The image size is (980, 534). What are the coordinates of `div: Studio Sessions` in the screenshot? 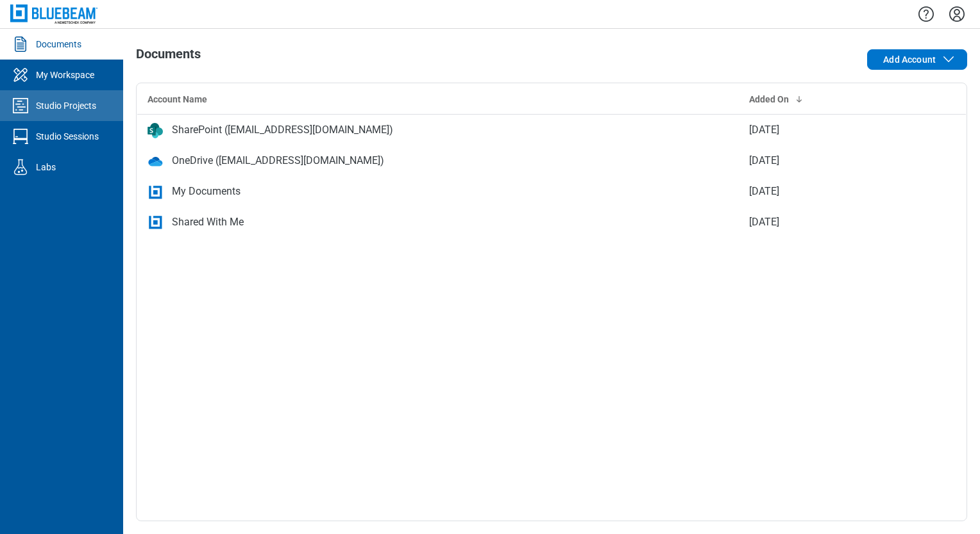 It's located at (68, 136).